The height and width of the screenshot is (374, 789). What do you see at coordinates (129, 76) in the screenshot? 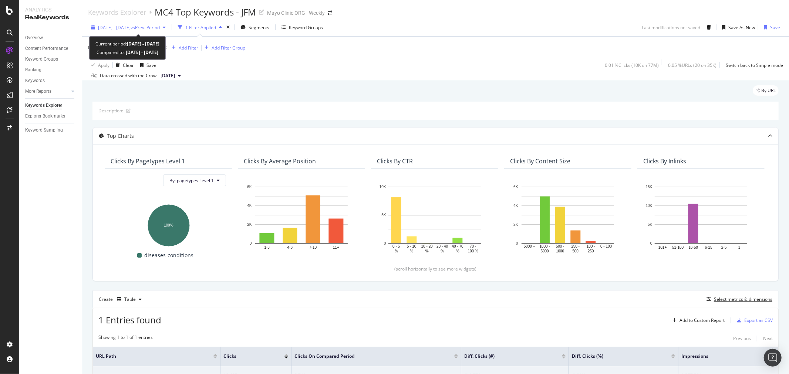
I see `div: Data crossed with the Crawl` at bounding box center [129, 76].